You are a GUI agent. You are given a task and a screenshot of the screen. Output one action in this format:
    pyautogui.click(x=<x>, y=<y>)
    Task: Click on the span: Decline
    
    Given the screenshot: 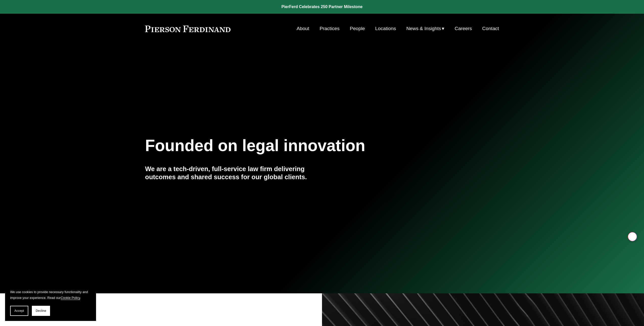 What is the action you would take?
    pyautogui.click(x=41, y=311)
    